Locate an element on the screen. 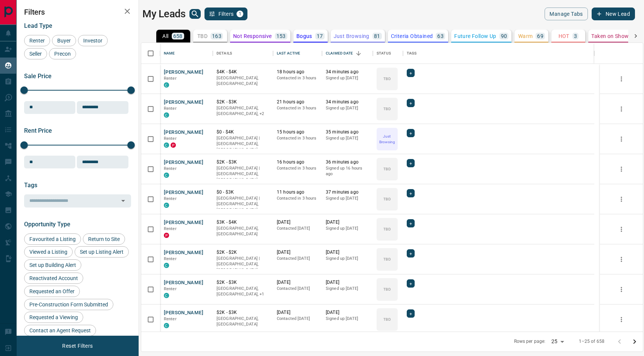 This screenshot has height=356, width=644. span: Set up Listing Alert is located at coordinates (102, 252).